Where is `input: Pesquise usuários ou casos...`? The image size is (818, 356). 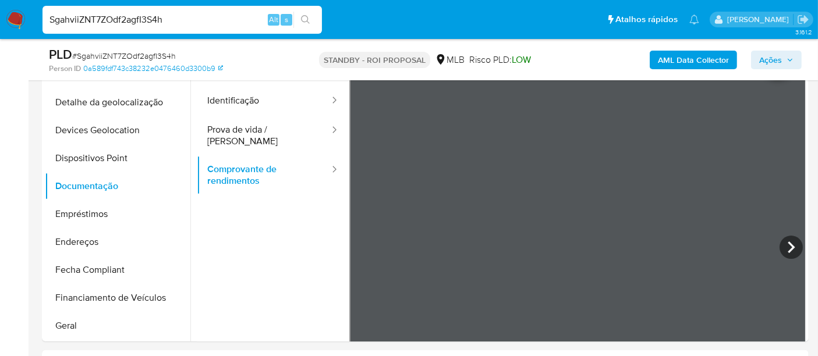 input: Pesquise usuários ou casos... is located at coordinates (182, 20).